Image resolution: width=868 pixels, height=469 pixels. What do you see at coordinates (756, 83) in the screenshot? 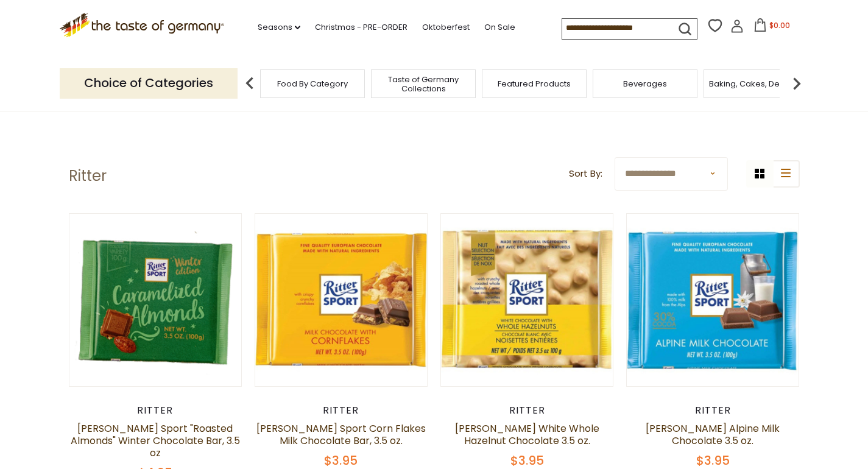
I see `span: Baking, Cakes, Desserts` at bounding box center [756, 83].